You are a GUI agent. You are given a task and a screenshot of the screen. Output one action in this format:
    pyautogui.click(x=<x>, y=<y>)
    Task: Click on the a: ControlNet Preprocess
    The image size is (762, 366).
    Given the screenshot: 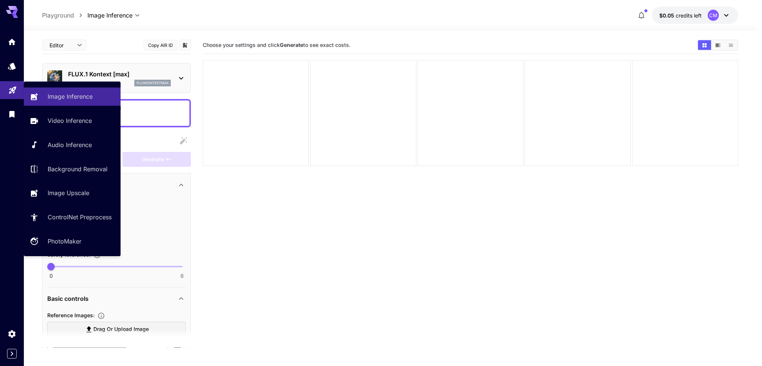 What is the action you would take?
    pyautogui.click(x=72, y=217)
    